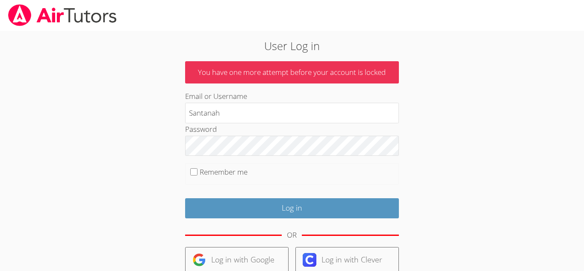 The width and height of the screenshot is (584, 271). Describe the element at coordinates (291, 235) in the screenshot. I see `div: OR` at that location.